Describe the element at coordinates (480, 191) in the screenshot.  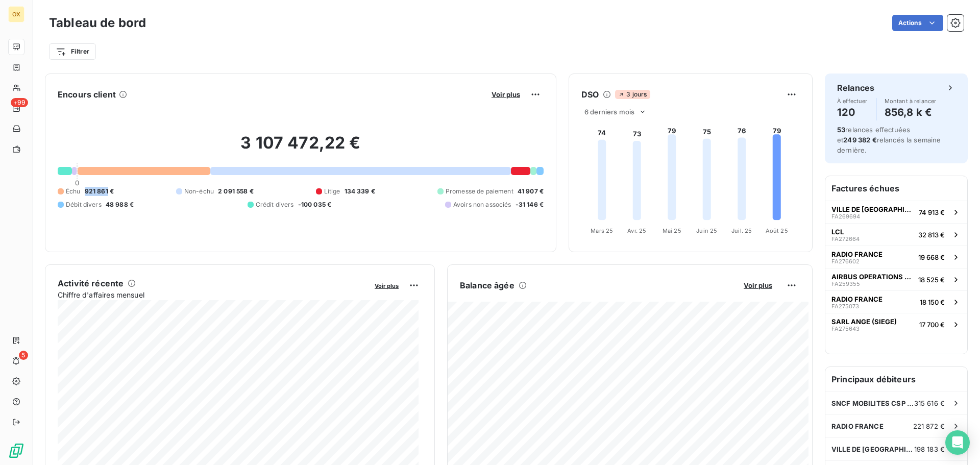
I see `span: Promesse de paiement` at that location.